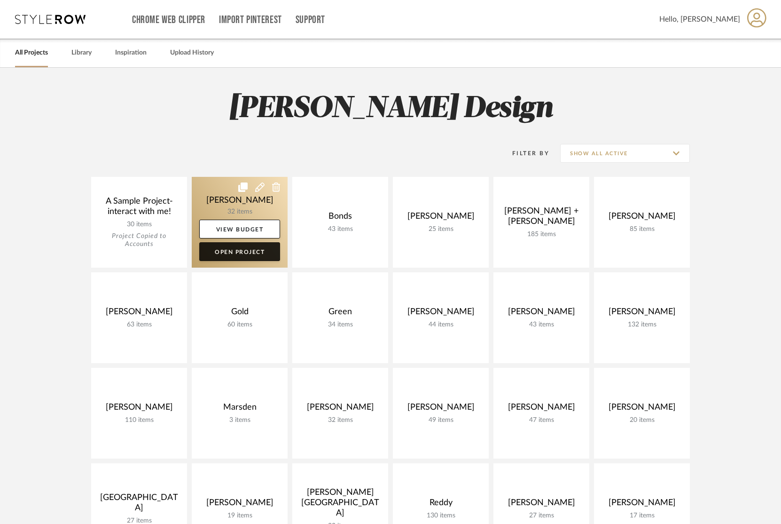 The height and width of the screenshot is (524, 781). Describe the element at coordinates (441, 229) in the screenshot. I see `div: 25 items` at that location.